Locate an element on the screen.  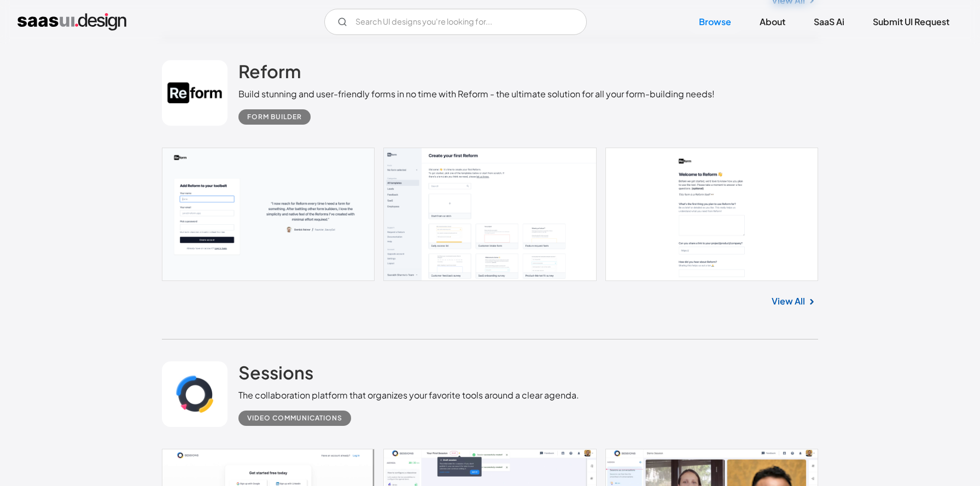
a: SaaS Ai is located at coordinates (829, 22).